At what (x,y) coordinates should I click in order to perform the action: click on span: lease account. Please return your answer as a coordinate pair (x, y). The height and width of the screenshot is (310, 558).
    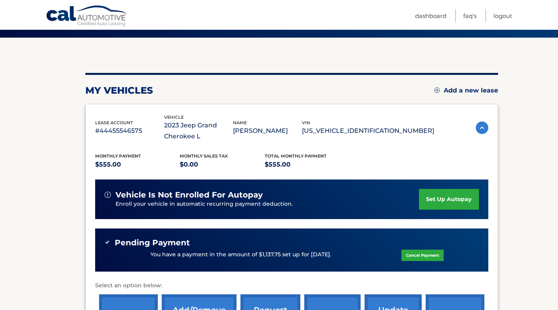
    Looking at the image, I should click on (114, 122).